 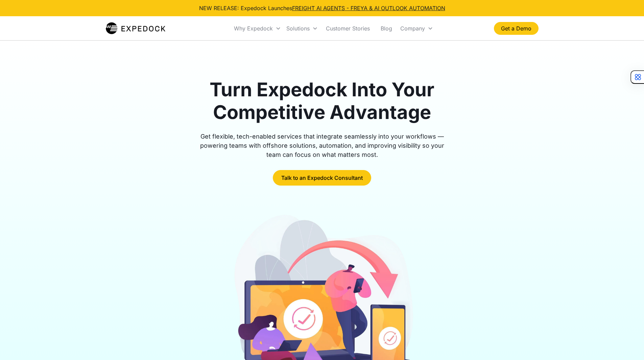 I want to click on a: Talk to an Expedock Consultant, so click(x=322, y=178).